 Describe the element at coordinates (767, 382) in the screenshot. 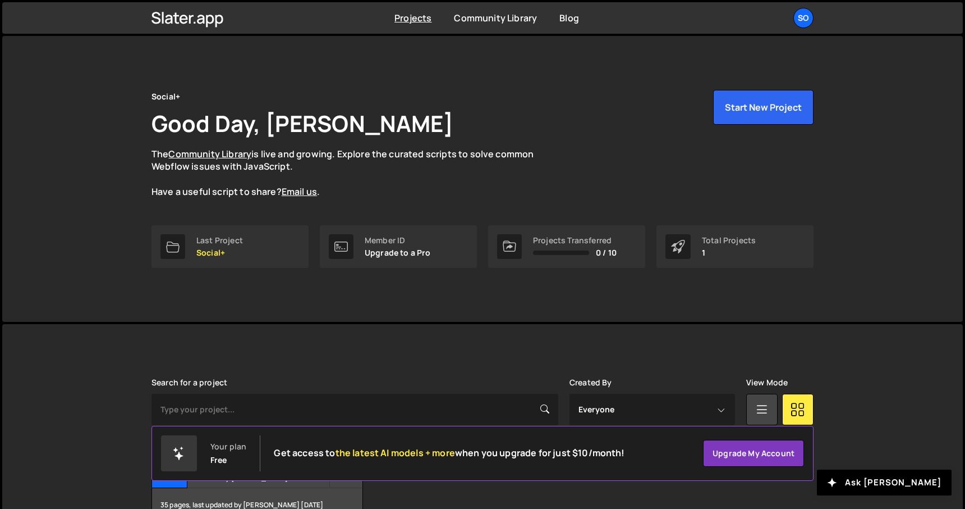

I see `label: View Mode` at that location.